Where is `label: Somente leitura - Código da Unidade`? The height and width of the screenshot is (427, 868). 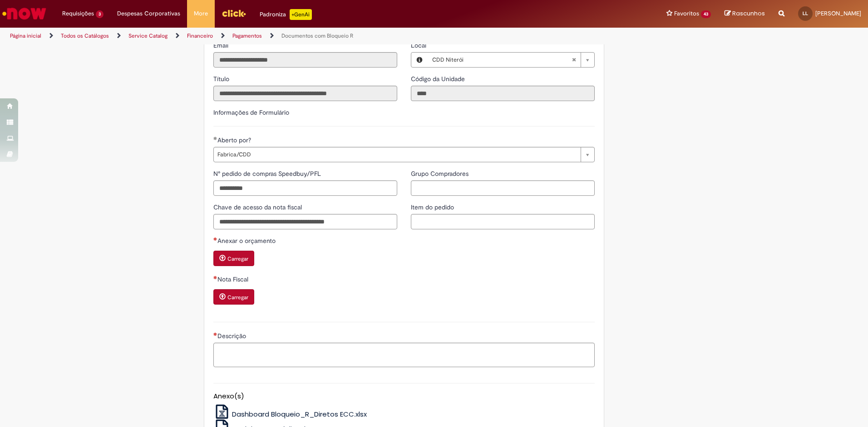
label: Somente leitura - Código da Unidade is located at coordinates (439, 79).